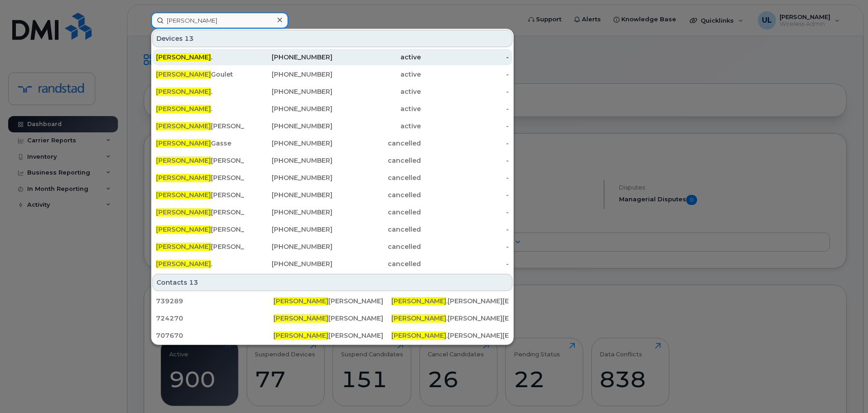 This screenshot has height=413, width=868. What do you see at coordinates (333, 38) in the screenshot?
I see `div: Devices` at bounding box center [333, 38].